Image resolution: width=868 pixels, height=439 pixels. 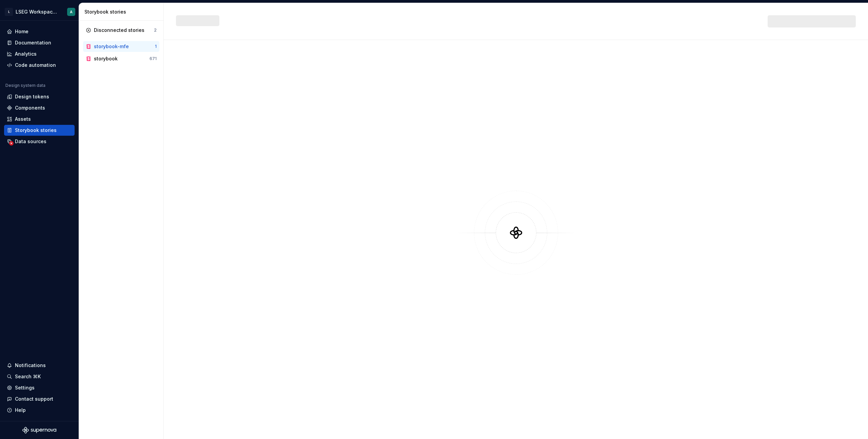 I want to click on a: Home, so click(x=39, y=32).